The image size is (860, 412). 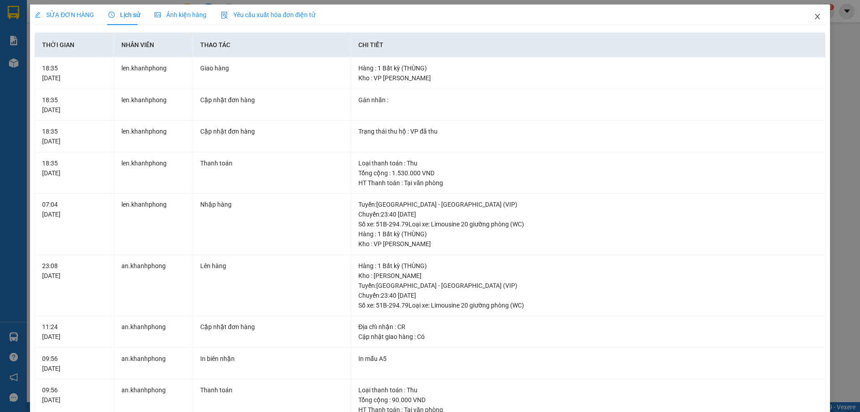 I want to click on button: Close, so click(x=818, y=17).